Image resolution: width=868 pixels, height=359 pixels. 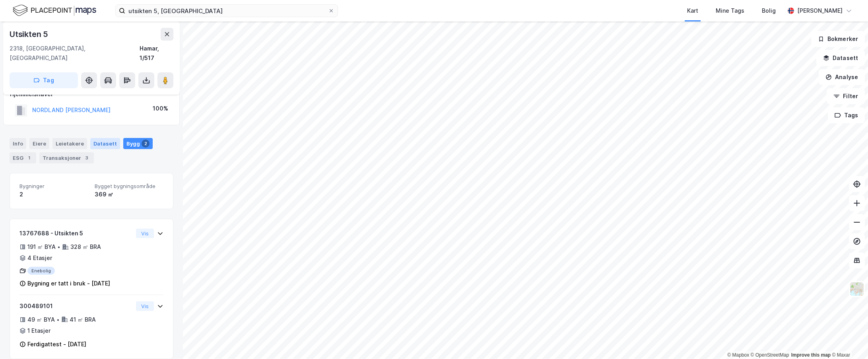 I want to click on div: Kontrollprogram for chat, so click(x=848, y=340).